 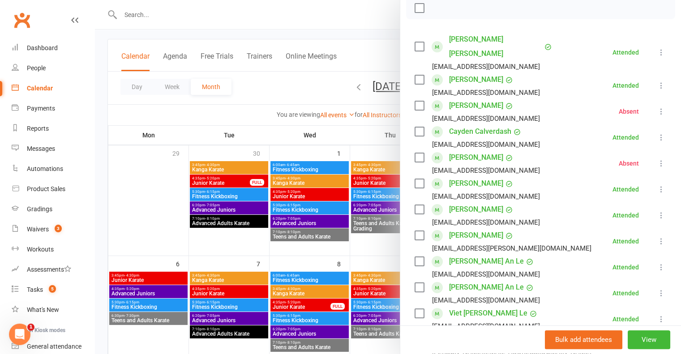 What do you see at coordinates (43, 310) in the screenshot?
I see `div: What's New` at bounding box center [43, 310].